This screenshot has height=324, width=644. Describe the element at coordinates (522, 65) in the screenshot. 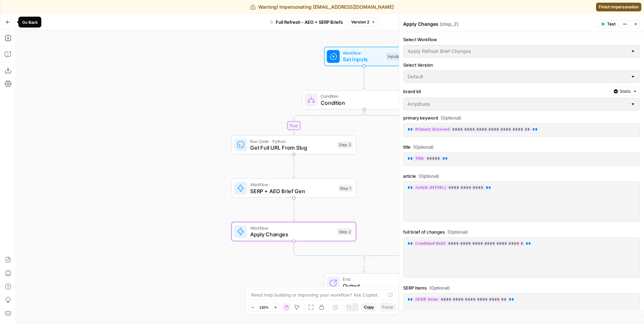

I see `label: Select Version` at that location.